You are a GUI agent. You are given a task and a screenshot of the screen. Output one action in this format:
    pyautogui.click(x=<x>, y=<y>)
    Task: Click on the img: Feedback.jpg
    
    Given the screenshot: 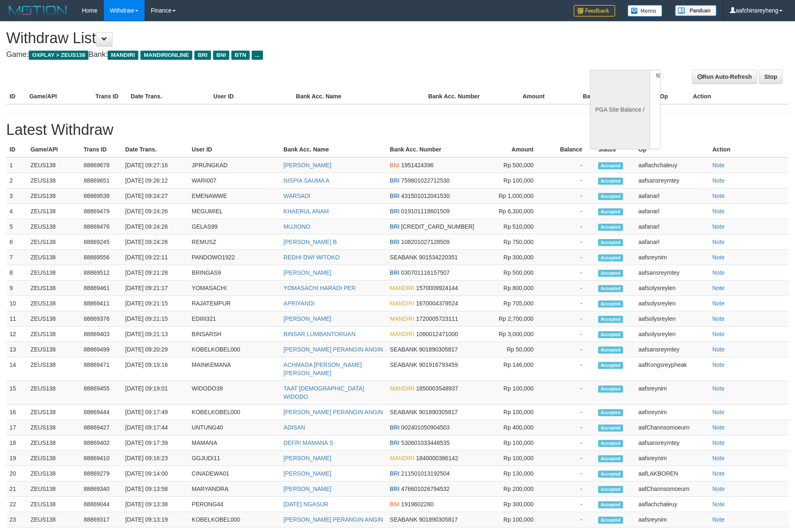 What is the action you would take?
    pyautogui.click(x=594, y=11)
    